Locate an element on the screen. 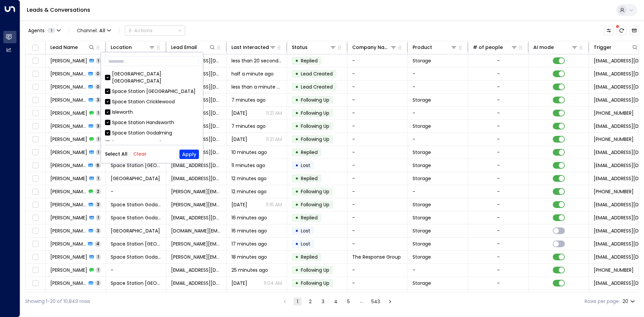 This screenshot has height=317, width=644. span: Channel: is located at coordinates (94, 31).